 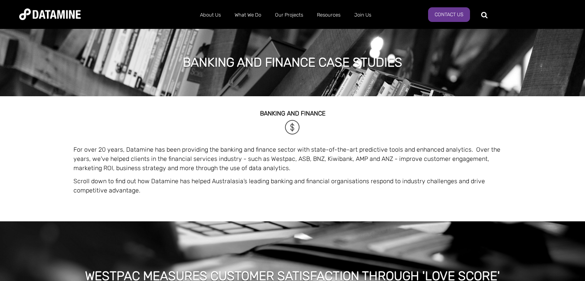 I want to click on img: Banking & Financial-1, so click(x=292, y=127).